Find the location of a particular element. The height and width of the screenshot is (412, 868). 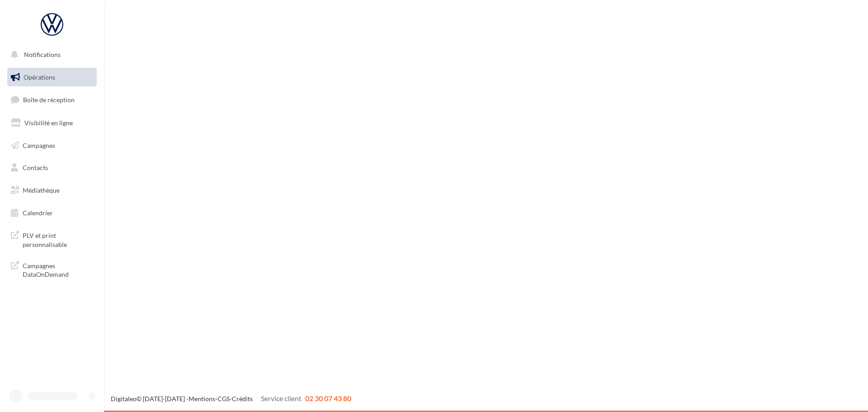

a: Visibilité en ligne is located at coordinates (52, 123).